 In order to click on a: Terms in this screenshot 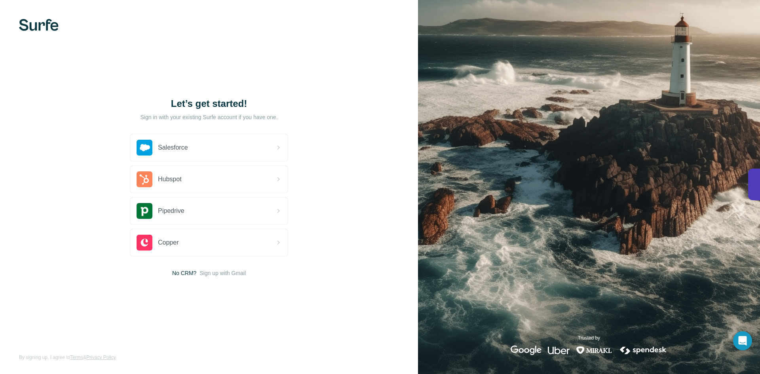, I will do `click(76, 358)`.